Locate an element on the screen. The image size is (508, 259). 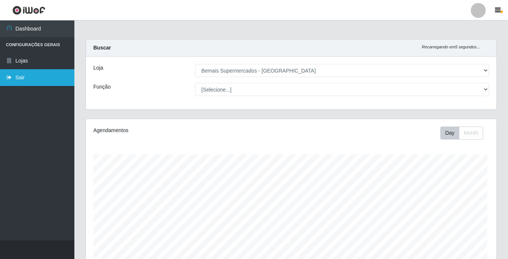
button: Month is located at coordinates (471, 133).